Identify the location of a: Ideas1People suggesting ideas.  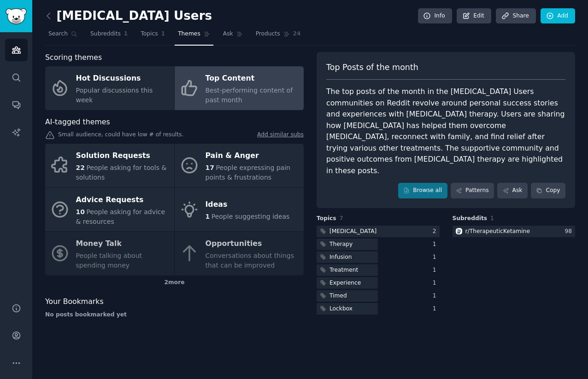
(239, 209).